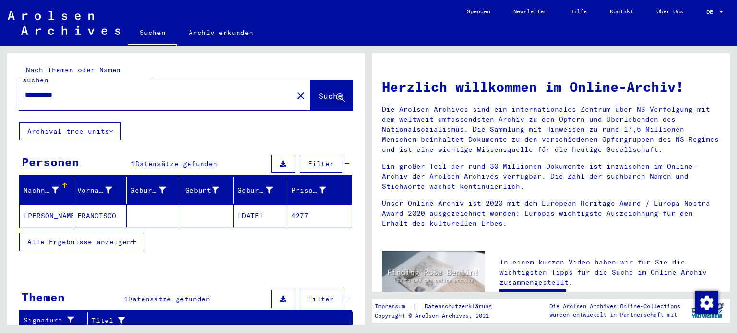 The height and width of the screenshot is (333, 737). What do you see at coordinates (330, 96) in the screenshot?
I see `span: Suche` at bounding box center [330, 96].